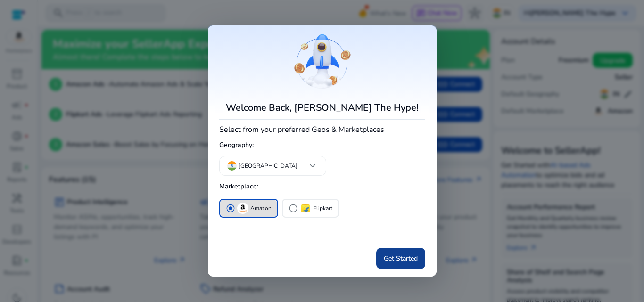 The image size is (644, 302). I want to click on img: amazon.svg, so click(243, 208).